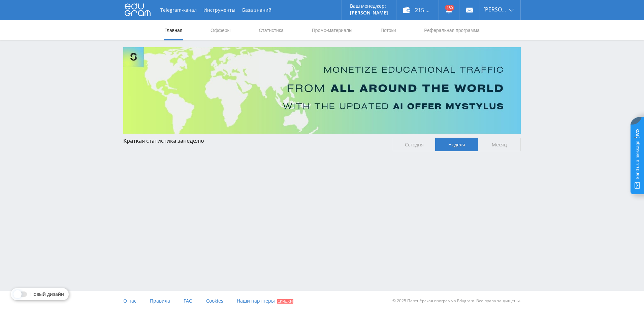  I want to click on span: Наши партнеры, so click(256, 301).